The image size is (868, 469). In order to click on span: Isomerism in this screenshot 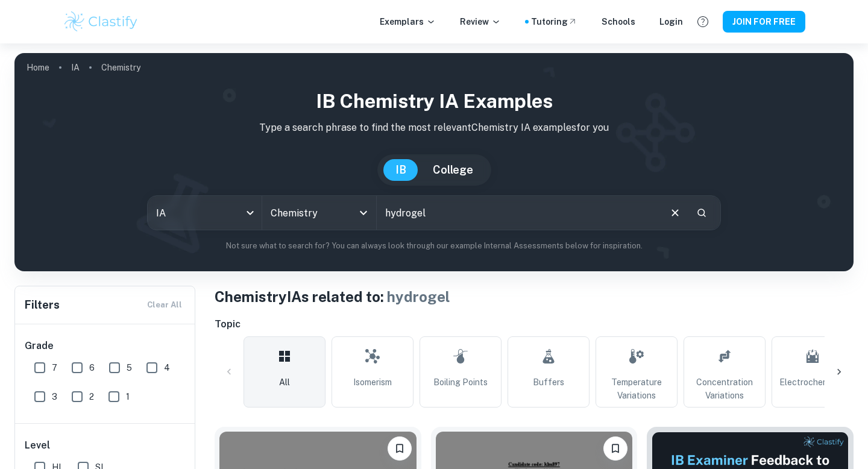, I will do `click(372, 382)`.